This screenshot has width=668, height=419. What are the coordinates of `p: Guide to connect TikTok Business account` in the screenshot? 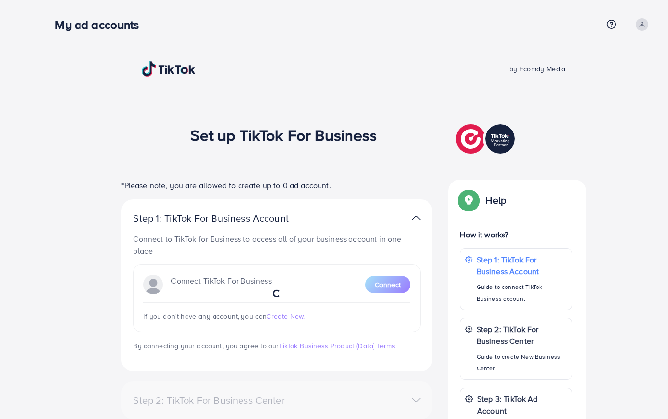 It's located at (522, 293).